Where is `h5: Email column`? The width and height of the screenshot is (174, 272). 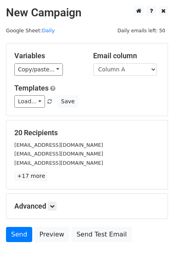
h5: Email column is located at coordinates (127, 56).